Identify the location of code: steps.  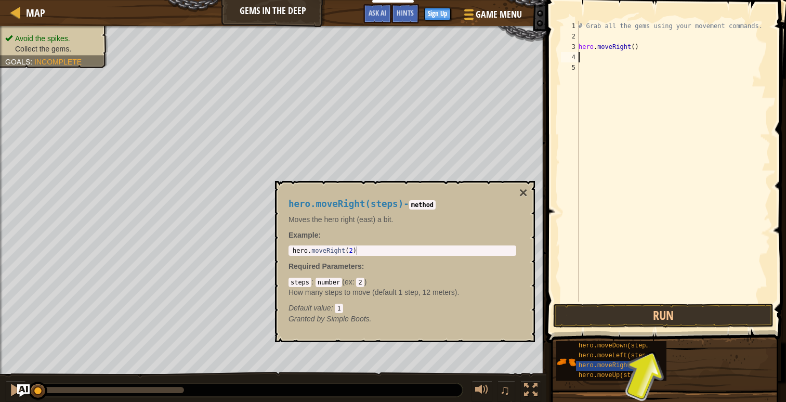
(300, 282).